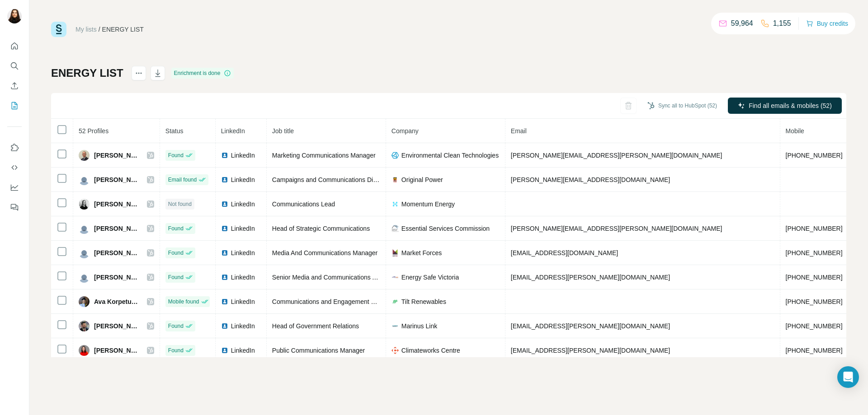  What do you see at coordinates (14, 106) in the screenshot?
I see `button: My lists` at bounding box center [14, 106].